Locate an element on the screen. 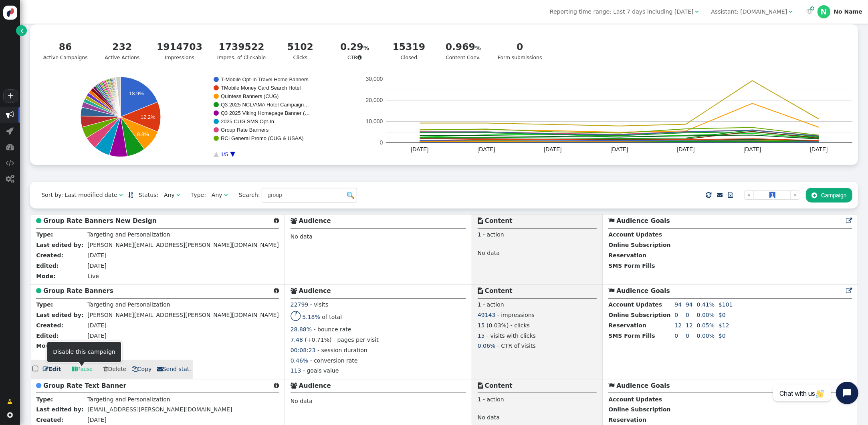 The height and width of the screenshot is (425, 868). div: Form submissions is located at coordinates (519, 50).